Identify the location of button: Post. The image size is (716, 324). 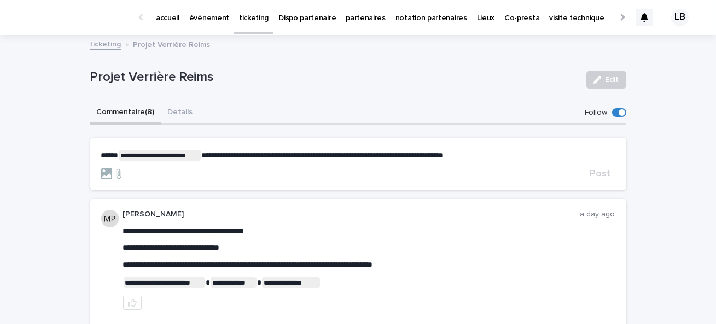
(600, 174).